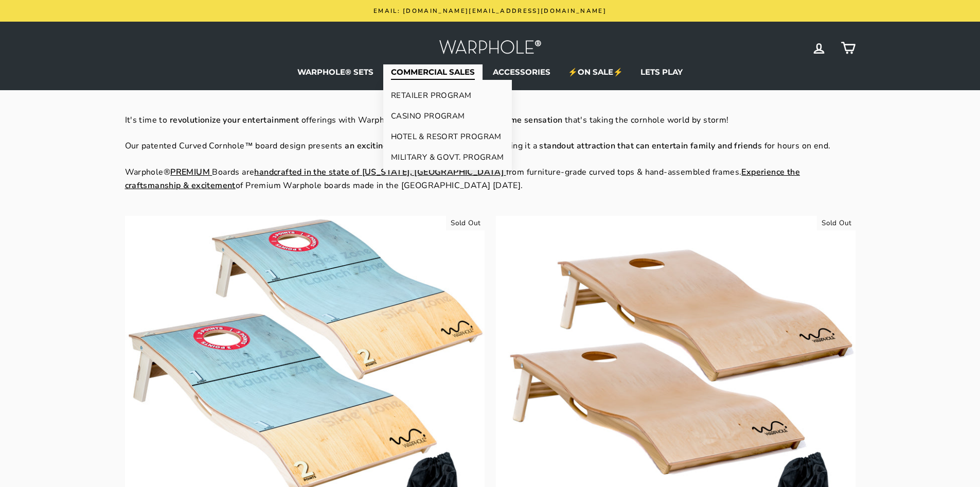 Image resolution: width=980 pixels, height=487 pixels. Describe the element at coordinates (433, 72) in the screenshot. I see `a: COMMERCIAL SALES` at that location.